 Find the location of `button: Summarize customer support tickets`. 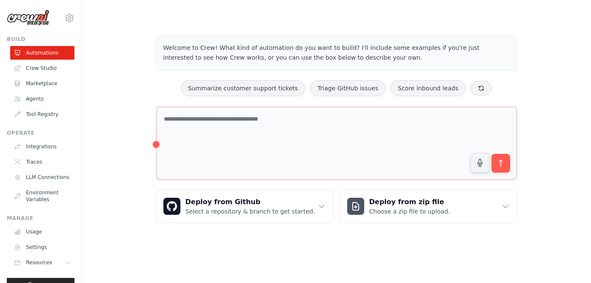

button: Summarize customer support tickets is located at coordinates (243, 88).